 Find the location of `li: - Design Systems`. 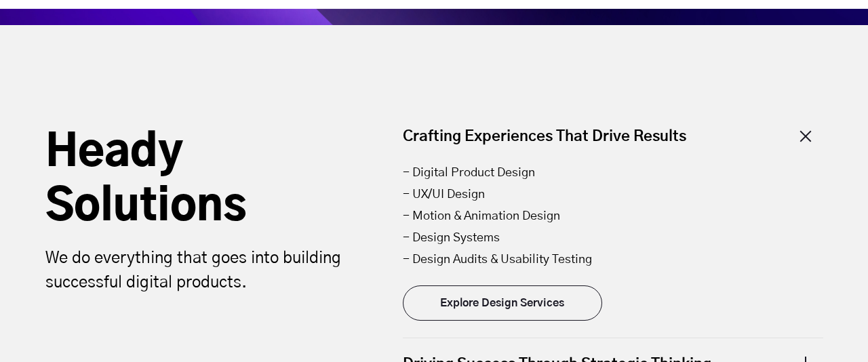

li: - Design Systems is located at coordinates (612, 237).